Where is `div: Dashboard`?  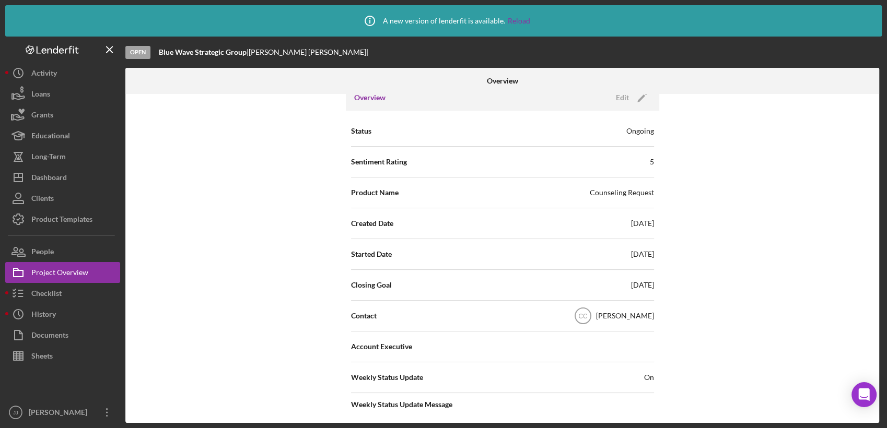 div: Dashboard is located at coordinates (49, 179).